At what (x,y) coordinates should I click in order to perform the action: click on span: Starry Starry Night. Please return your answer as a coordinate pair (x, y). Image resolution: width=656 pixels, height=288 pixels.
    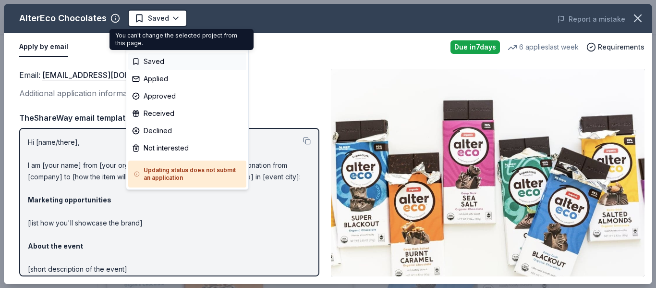
    Looking at the image, I should click on (182, 17).